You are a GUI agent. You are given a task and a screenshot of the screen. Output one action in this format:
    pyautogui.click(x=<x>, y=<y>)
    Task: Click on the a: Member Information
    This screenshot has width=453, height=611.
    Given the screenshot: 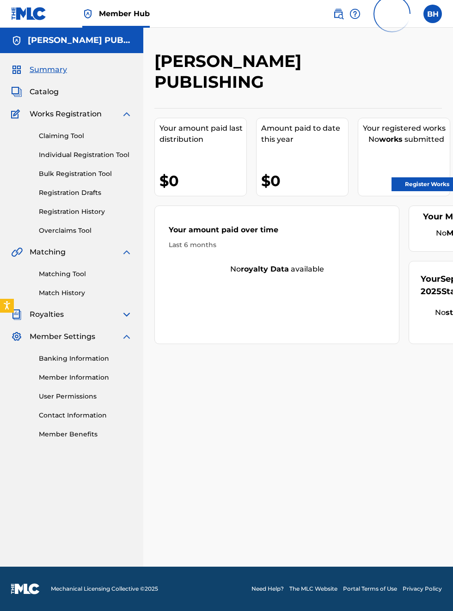 What is the action you would take?
    pyautogui.click(x=85, y=377)
    